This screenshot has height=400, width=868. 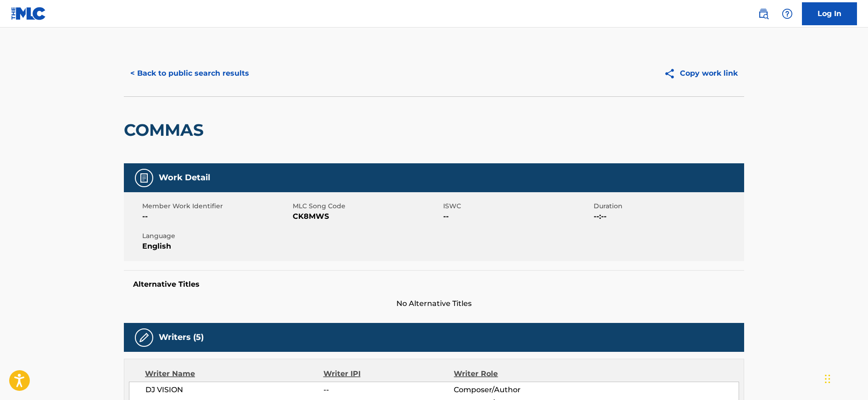 I want to click on img: Copy work link, so click(x=672, y=74).